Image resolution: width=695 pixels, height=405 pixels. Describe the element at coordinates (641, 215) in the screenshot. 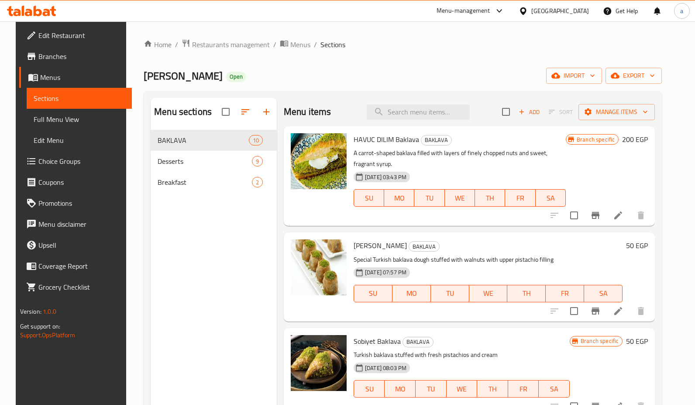

I see `button: delete` at that location.